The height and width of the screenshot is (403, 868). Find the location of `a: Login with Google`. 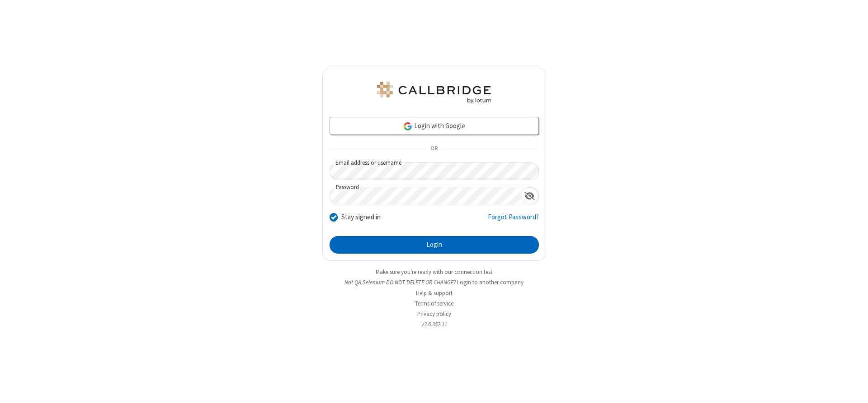

a: Login with Google is located at coordinates (434, 126).